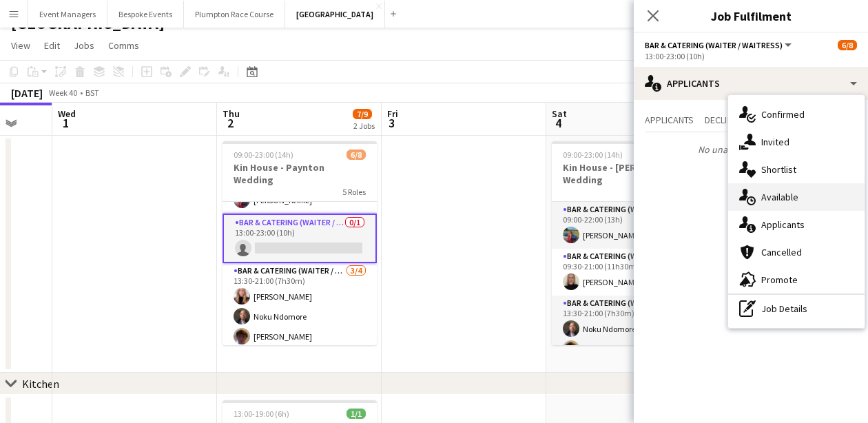 Image resolution: width=868 pixels, height=423 pixels. What do you see at coordinates (559, 114) in the screenshot?
I see `span: Sat` at bounding box center [559, 114].